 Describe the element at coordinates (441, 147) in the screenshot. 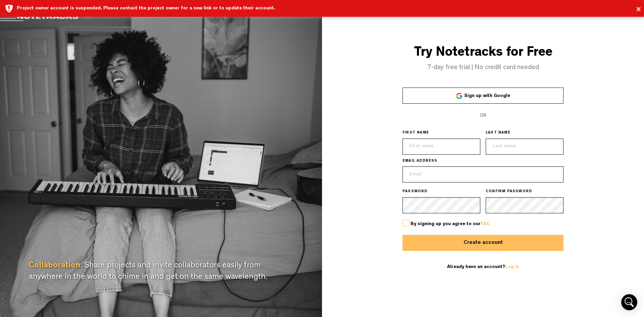

I see `input: First name` at that location.